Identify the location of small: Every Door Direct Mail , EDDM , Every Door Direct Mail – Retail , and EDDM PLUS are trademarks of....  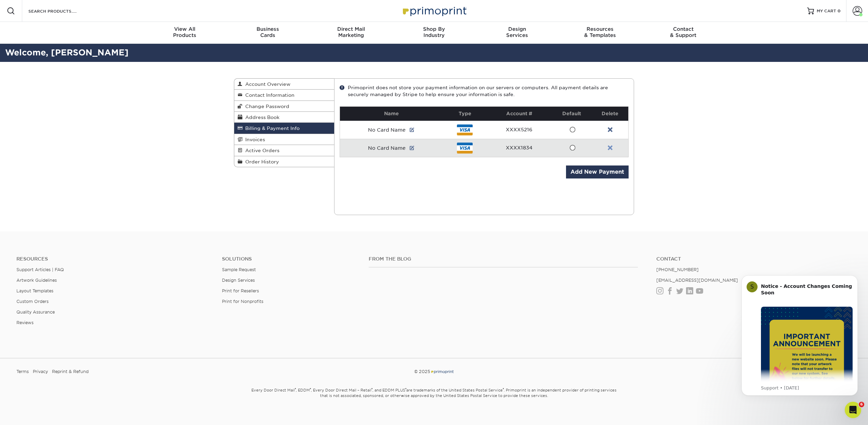
(434, 400).